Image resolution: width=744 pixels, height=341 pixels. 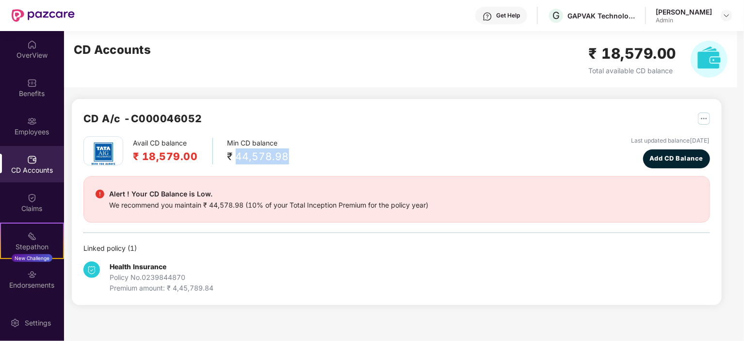 What do you see at coordinates (258, 156) in the screenshot?
I see `div: ₹ 44,578.98` at bounding box center [258, 156].